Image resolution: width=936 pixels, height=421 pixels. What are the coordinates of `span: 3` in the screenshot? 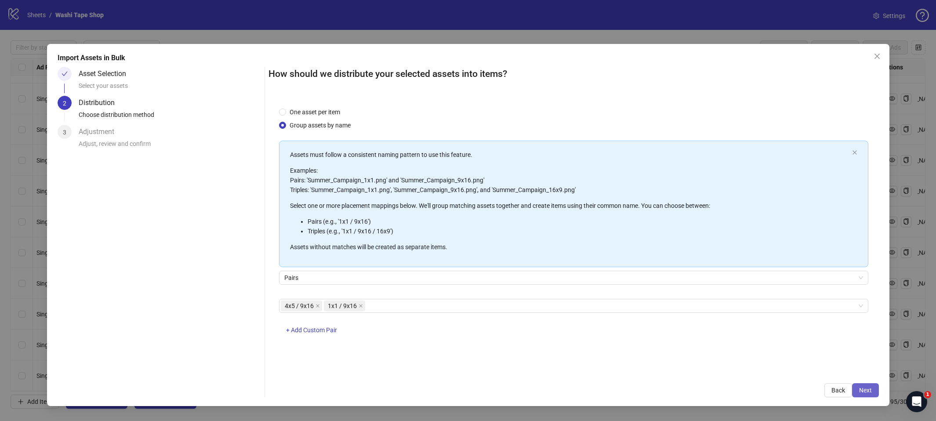 It's located at (65, 132).